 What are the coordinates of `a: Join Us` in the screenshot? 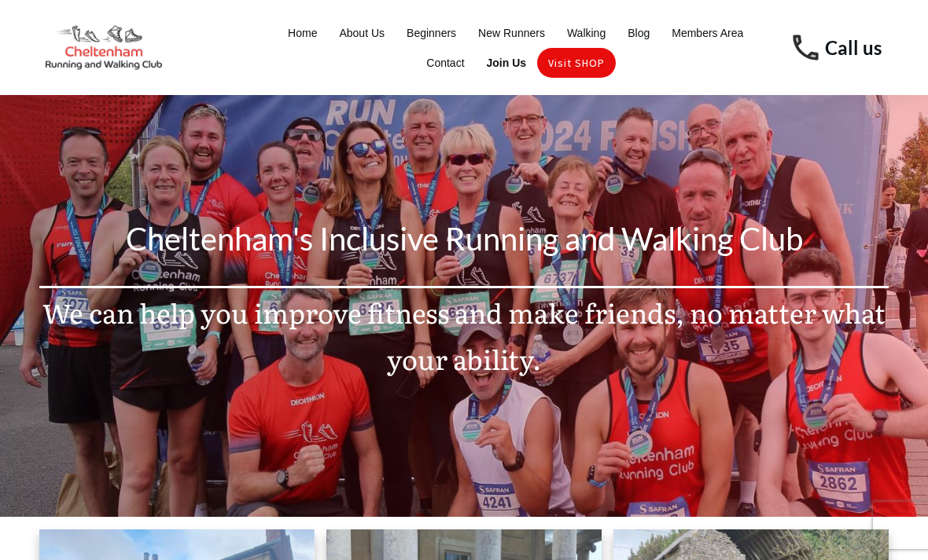 It's located at (506, 63).